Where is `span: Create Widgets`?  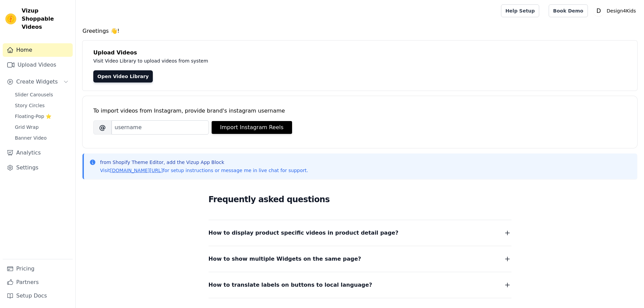
span: Create Widgets is located at coordinates (37, 82).